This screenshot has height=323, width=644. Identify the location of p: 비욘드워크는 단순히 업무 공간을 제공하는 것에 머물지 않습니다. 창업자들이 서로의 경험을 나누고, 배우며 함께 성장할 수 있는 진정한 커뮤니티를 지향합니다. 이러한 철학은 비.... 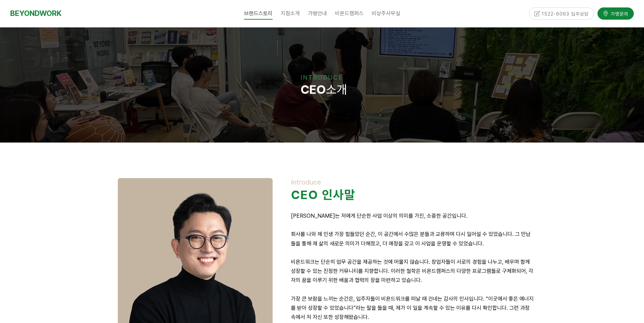
(412, 272).